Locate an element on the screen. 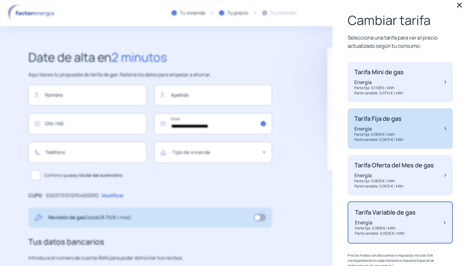 The width and height of the screenshot is (468, 266). b: soy titular del suministro is located at coordinates (96, 175).